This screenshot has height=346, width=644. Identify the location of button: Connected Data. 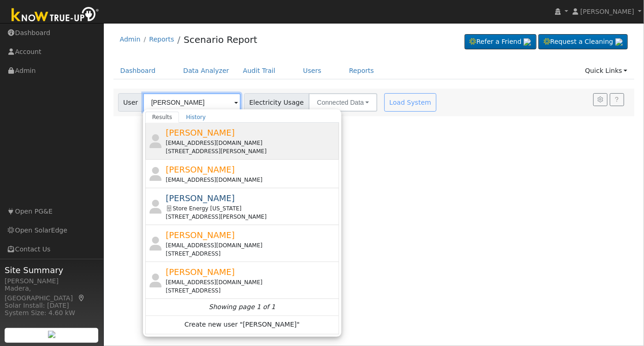
(343, 102).